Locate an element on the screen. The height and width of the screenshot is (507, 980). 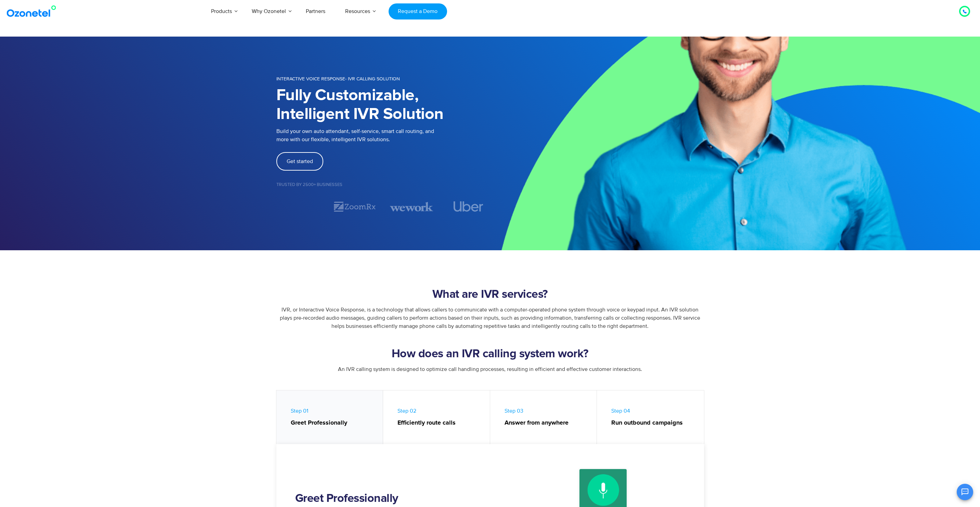
div: Image Carousel is located at coordinates (383, 206).